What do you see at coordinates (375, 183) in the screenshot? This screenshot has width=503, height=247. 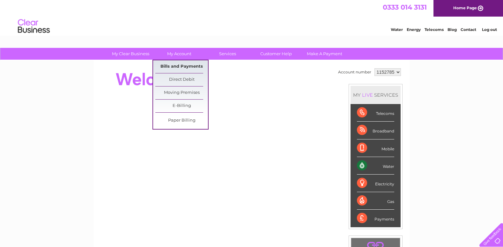 I see `div: Electricity` at bounding box center [375, 183].